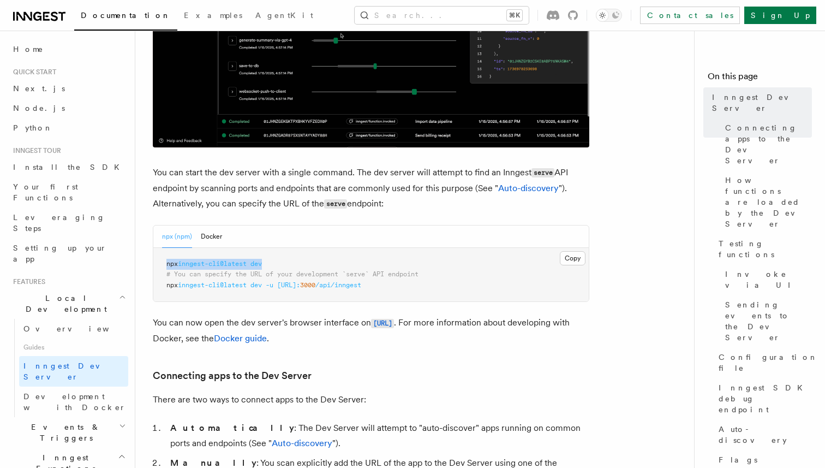 The image size is (825, 468). I want to click on span: Next.js, so click(39, 88).